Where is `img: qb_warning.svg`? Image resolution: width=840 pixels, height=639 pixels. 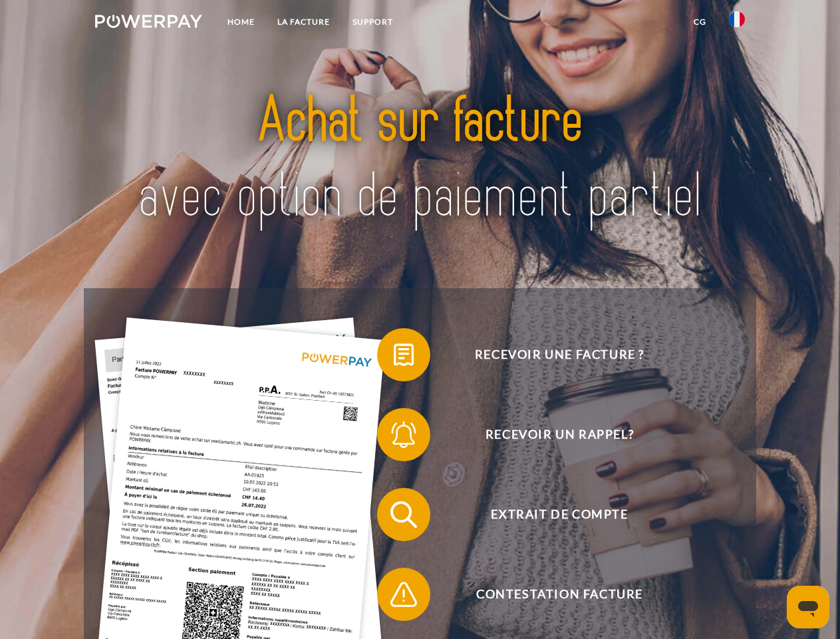 img: qb_warning.svg is located at coordinates (404, 595).